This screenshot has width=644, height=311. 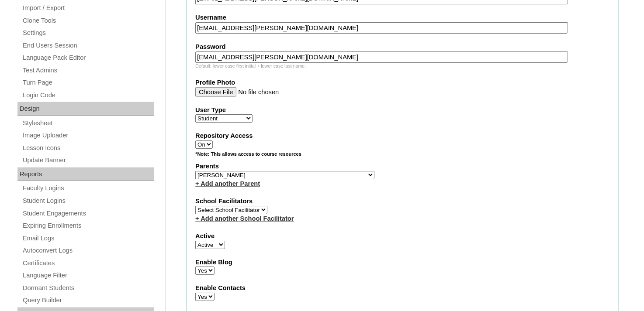 I want to click on div: Default: lower case first initial + lower case last name., so click(x=402, y=66).